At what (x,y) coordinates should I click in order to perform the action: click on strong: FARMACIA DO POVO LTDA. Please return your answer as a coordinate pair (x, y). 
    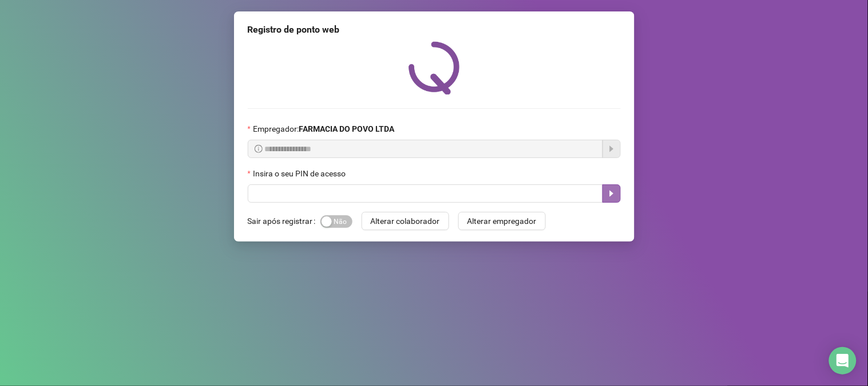
    Looking at the image, I should click on (346, 129).